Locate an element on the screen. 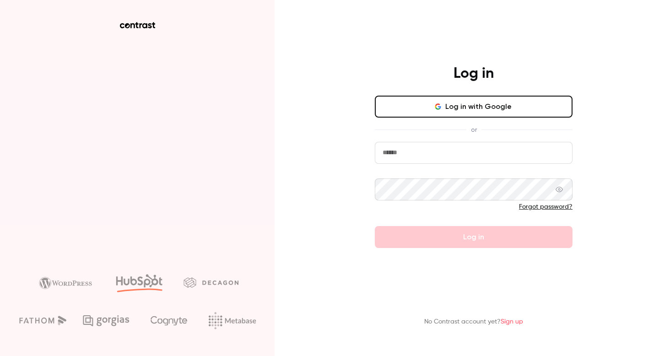  h4: Log in is located at coordinates (473, 74).